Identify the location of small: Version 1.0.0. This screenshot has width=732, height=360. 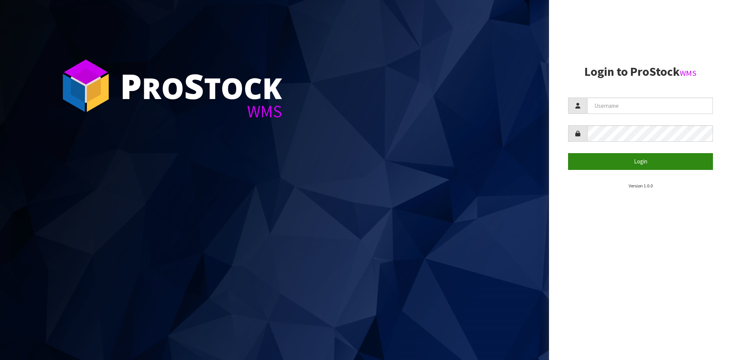
(640, 186).